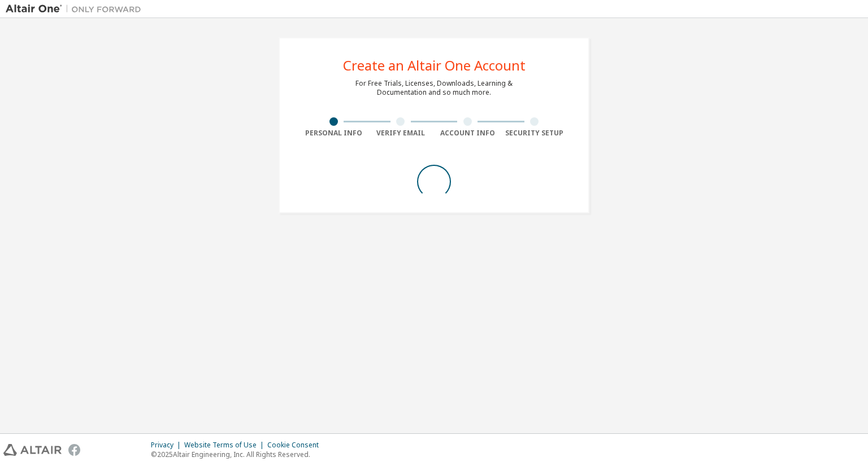 This screenshot has height=466, width=868. Describe the element at coordinates (434, 88) in the screenshot. I see `div: For Free Trials, Licenses, Downloads, Learning & Documentation and so much more.` at that location.